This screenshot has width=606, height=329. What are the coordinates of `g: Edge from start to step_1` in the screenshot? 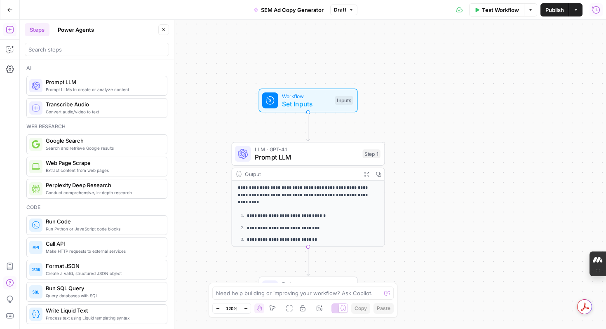 It's located at (308, 126).